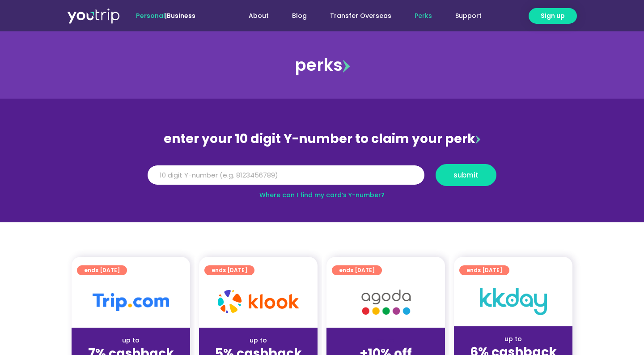 Image resolution: width=644 pixels, height=355 pixels. What do you see at coordinates (357, 16) in the screenshot?
I see `nav: Menu` at bounding box center [357, 16].